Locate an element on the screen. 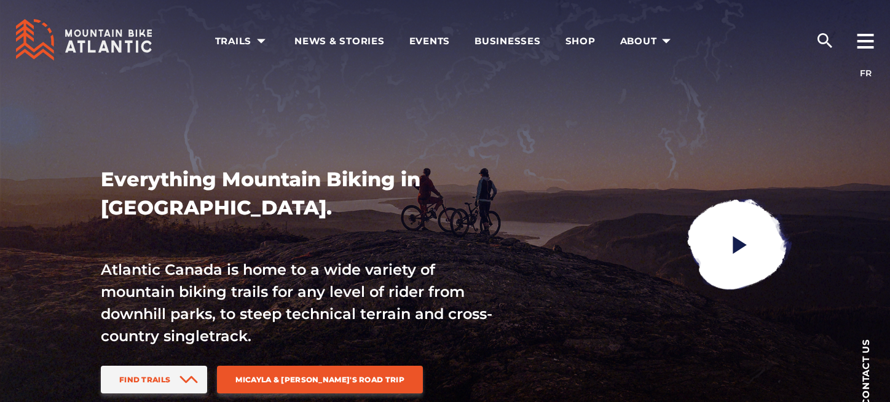 The width and height of the screenshot is (890, 402). span: News & Stories is located at coordinates (339, 41).